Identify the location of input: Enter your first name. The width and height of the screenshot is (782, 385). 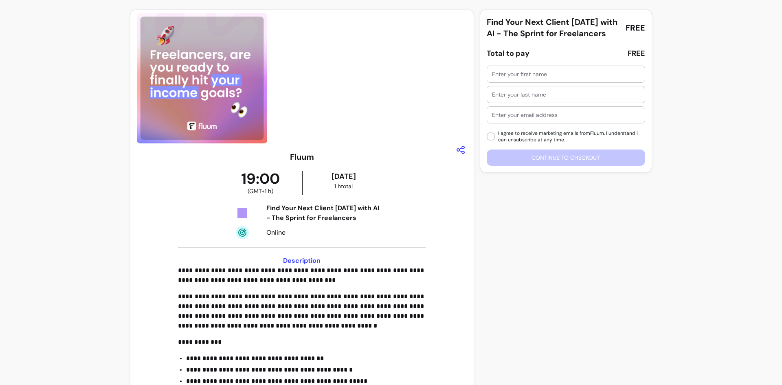
(566, 74).